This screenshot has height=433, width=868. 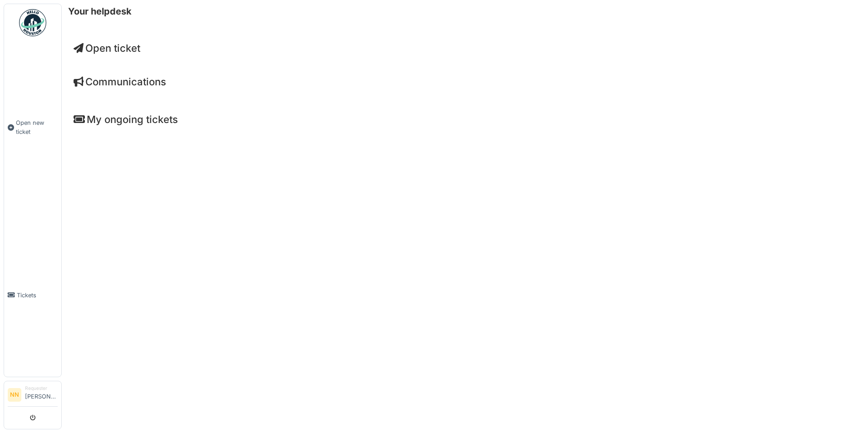 I want to click on span: Tickets, so click(x=37, y=295).